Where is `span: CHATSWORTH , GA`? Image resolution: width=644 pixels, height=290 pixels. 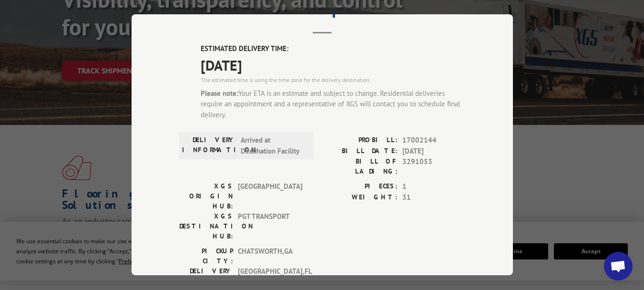 span: CHATSWORTH , GA is located at coordinates (270, 257).